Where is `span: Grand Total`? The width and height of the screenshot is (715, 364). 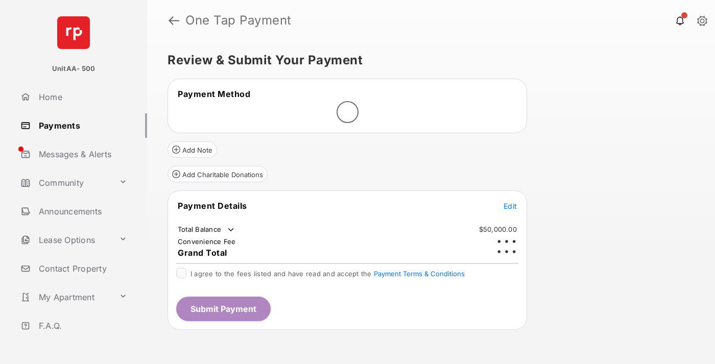
span: Grand Total is located at coordinates (202, 253).